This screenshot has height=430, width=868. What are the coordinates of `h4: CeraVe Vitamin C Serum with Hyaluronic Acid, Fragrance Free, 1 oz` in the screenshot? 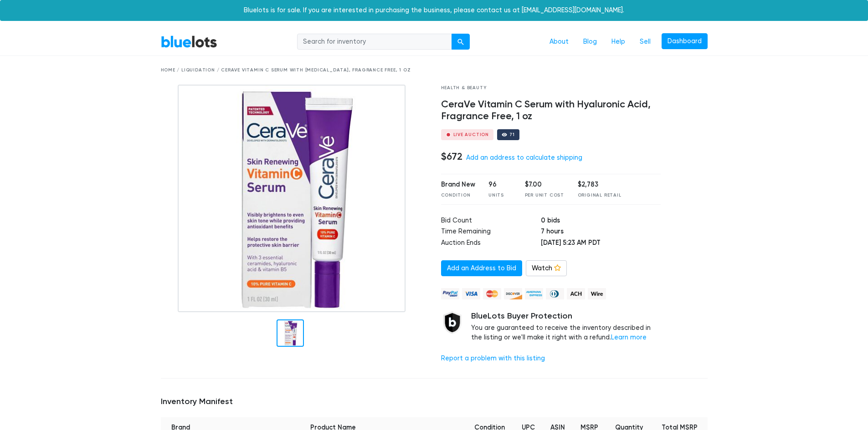 It's located at (551, 111).